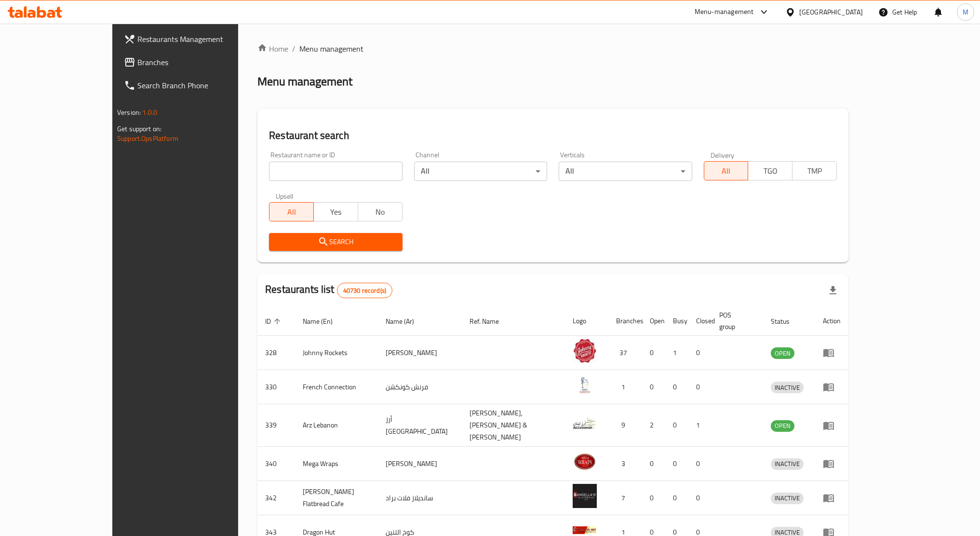 This screenshot has height=536, width=980. What do you see at coordinates (625, 463) in the screenshot?
I see `td: 3` at bounding box center [625, 463].